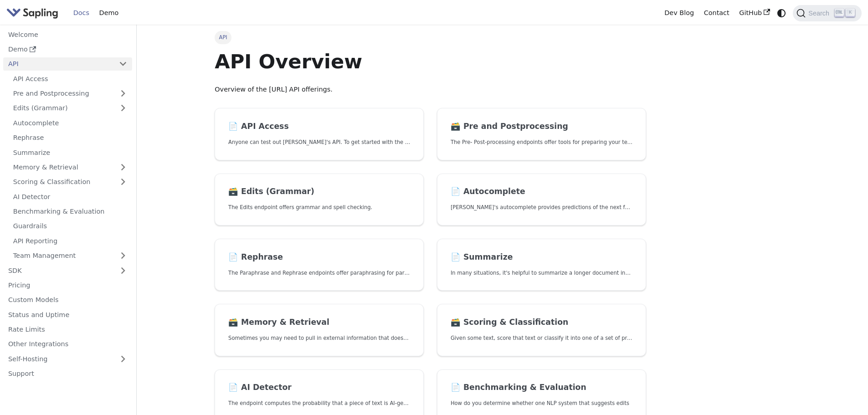 This screenshot has height=415, width=868. I want to click on a: Sapling.ai, so click(34, 13).